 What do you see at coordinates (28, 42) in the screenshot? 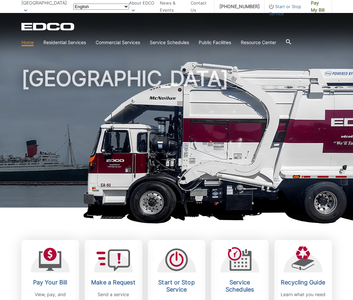
I see `a: Home` at bounding box center [28, 42].